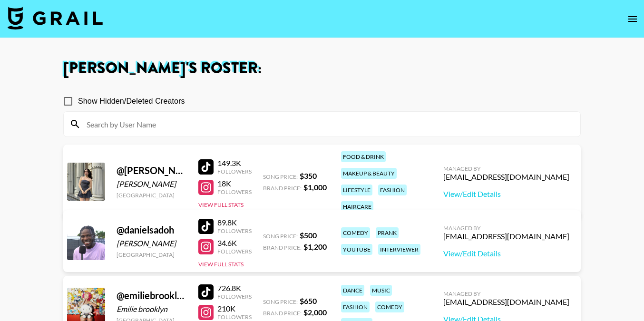 The width and height of the screenshot is (644, 321). Describe the element at coordinates (151, 296) in the screenshot. I see `div: @ emiliebrooklyn__` at that location.